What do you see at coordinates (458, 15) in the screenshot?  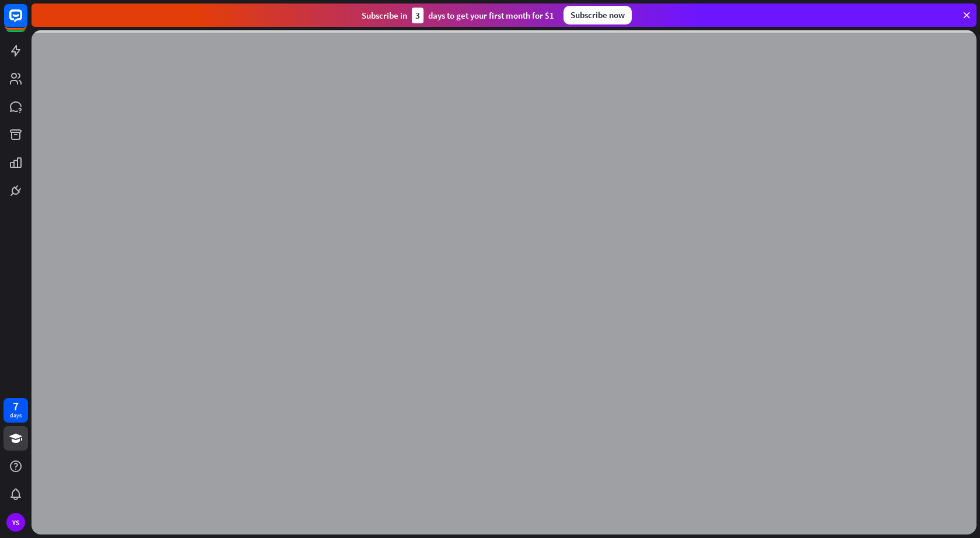 I see `div: Subscribe in days to get your first month for $1` at bounding box center [458, 15].